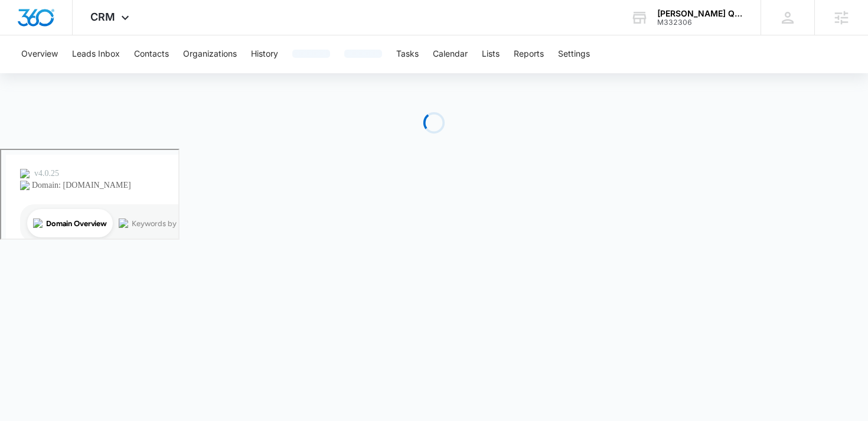  What do you see at coordinates (122, 73) in the screenshot?
I see `img: tab_keywords_by_traffic_grey.svg` at bounding box center [122, 73].